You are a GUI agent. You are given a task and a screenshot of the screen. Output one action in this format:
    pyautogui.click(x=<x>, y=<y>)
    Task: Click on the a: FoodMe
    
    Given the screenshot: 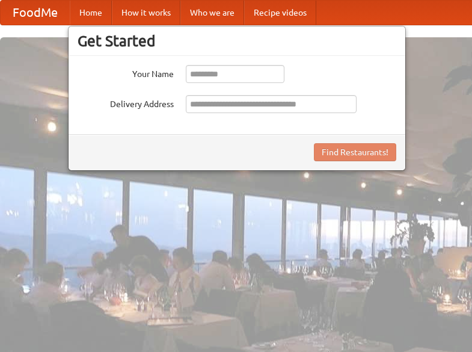 What is the action you would take?
    pyautogui.click(x=35, y=13)
    